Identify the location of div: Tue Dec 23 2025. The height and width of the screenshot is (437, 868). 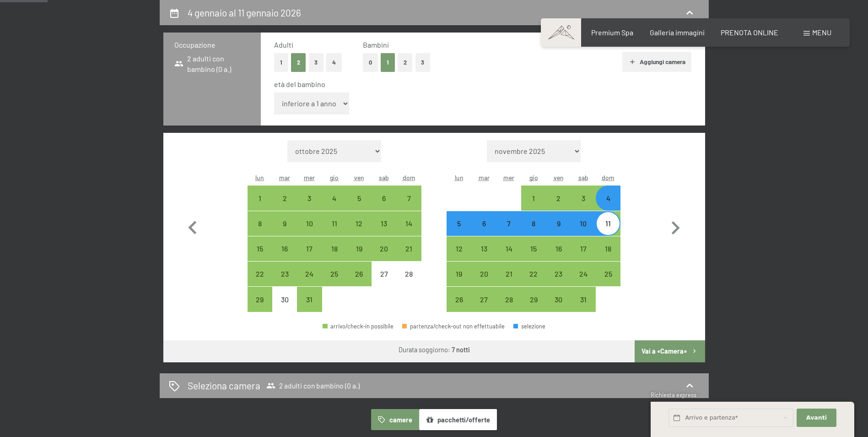
(284, 274).